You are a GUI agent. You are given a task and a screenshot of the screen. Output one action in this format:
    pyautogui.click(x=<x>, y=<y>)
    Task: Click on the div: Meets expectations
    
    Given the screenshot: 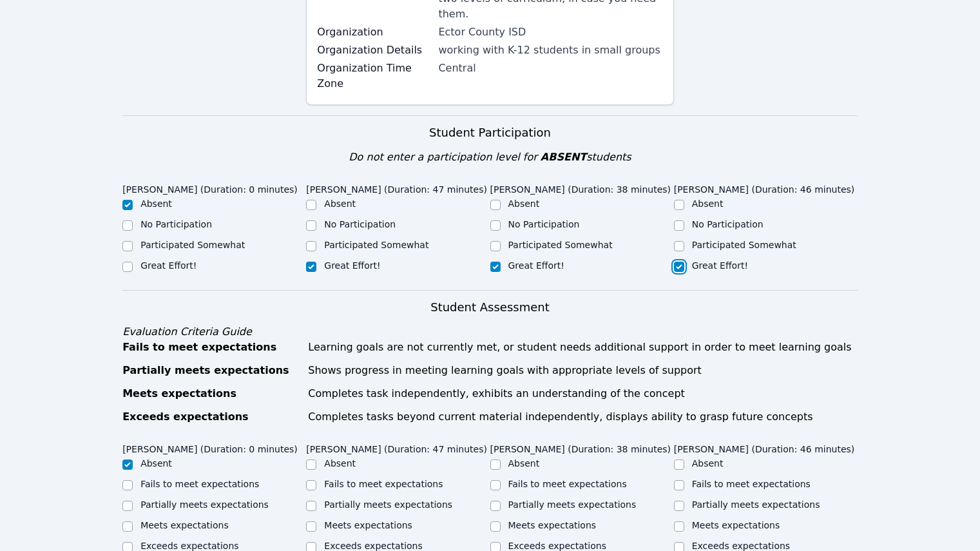 What is the action you would take?
    pyautogui.click(x=212, y=394)
    